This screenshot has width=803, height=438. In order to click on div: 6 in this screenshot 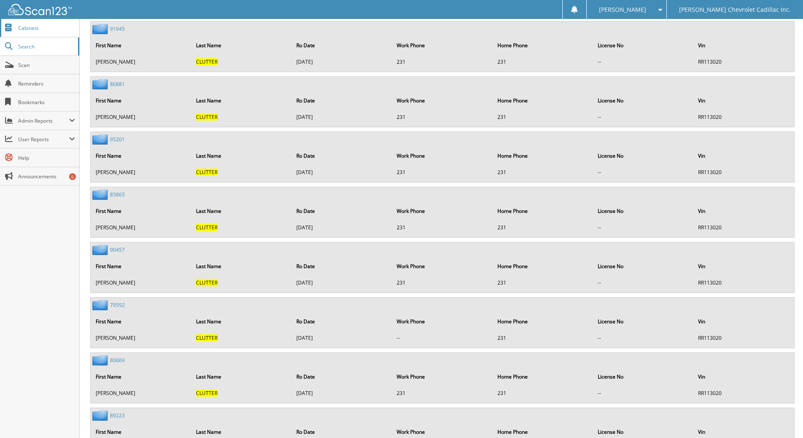, I will do `click(73, 177)`.